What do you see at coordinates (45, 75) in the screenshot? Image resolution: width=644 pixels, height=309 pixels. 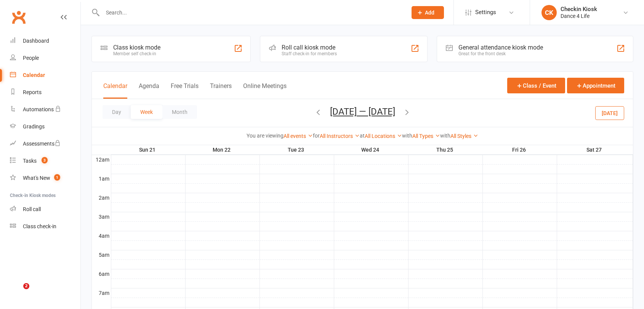 I see `a: Calendar` at bounding box center [45, 75].